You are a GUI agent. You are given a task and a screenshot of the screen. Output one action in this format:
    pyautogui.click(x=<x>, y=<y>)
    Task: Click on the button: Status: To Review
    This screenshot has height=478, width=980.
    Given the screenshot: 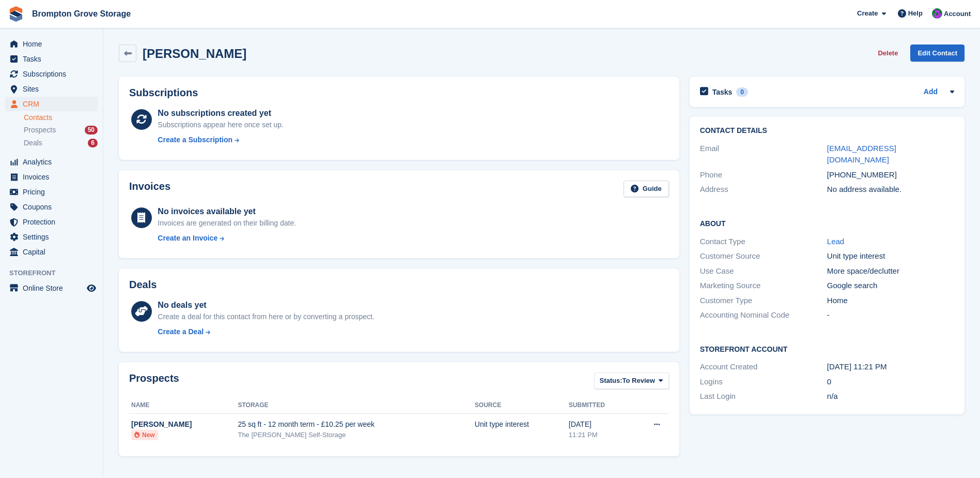 What is the action you would take?
    pyautogui.click(x=631, y=381)
    